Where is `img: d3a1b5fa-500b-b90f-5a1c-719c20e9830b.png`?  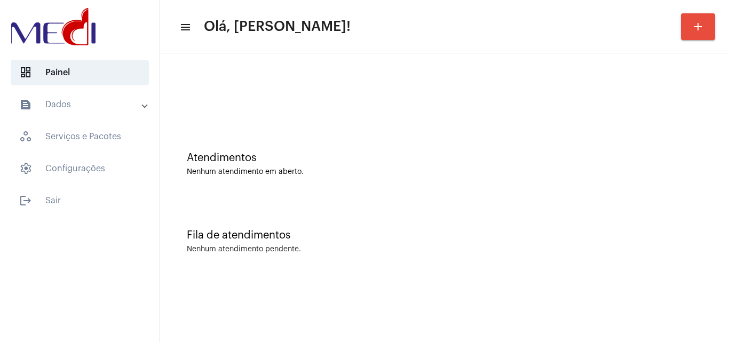 img: d3a1b5fa-500b-b90f-5a1c-719c20e9830b.png is located at coordinates (53, 27).